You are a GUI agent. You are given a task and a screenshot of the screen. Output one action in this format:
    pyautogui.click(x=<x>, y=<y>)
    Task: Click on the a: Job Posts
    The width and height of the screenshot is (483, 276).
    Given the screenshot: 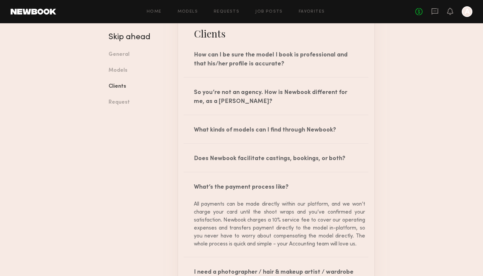 What is the action you would take?
    pyautogui.click(x=269, y=12)
    